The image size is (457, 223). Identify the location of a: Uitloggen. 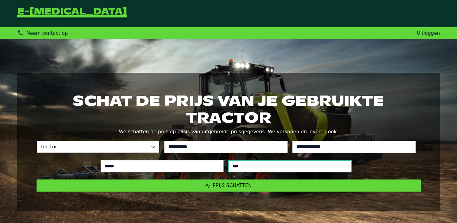
(428, 33).